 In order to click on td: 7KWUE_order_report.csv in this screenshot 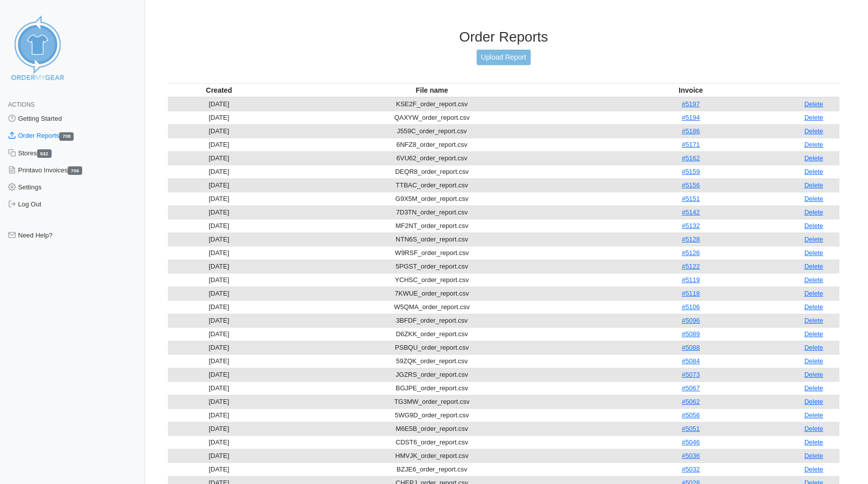, I will do `click(432, 293)`.